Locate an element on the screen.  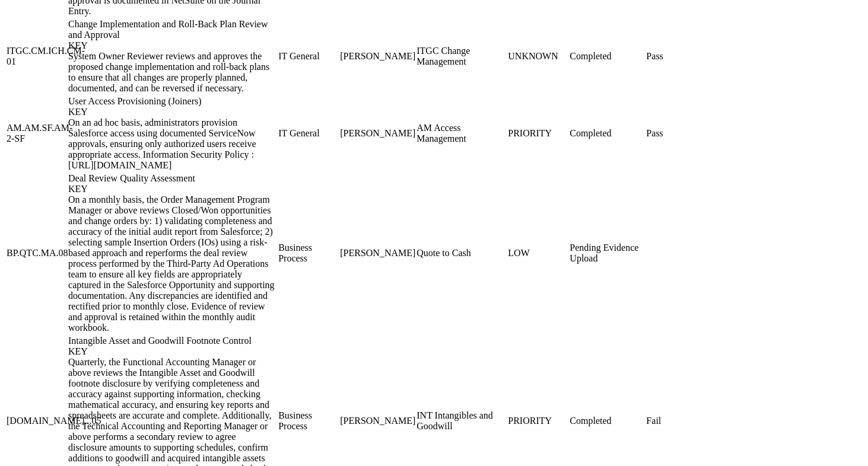
div: Intangible Asset and Goodwill Footnote Control is located at coordinates (172, 347).